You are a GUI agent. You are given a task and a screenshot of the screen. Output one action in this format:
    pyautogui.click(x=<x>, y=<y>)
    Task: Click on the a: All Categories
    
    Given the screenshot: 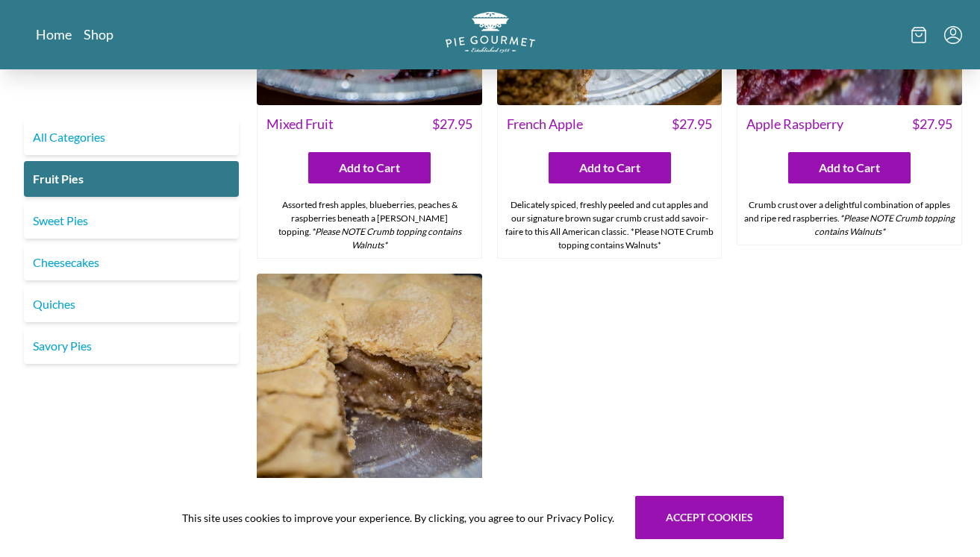 What is the action you would take?
    pyautogui.click(x=131, y=137)
    